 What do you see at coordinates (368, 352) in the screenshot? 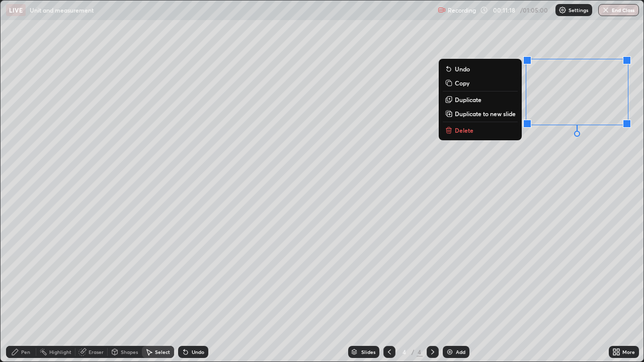
I see `div: Slides` at bounding box center [368, 352].